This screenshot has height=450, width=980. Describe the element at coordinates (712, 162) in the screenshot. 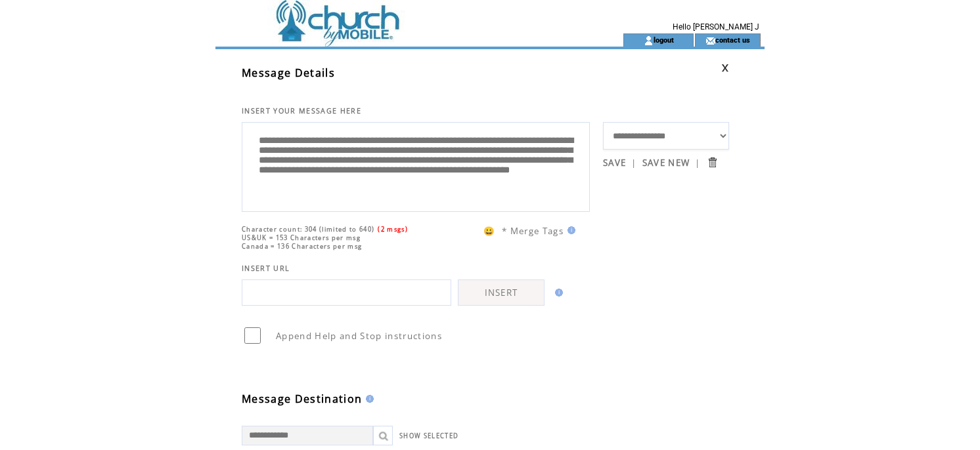

I see `input: Submit` at that location.